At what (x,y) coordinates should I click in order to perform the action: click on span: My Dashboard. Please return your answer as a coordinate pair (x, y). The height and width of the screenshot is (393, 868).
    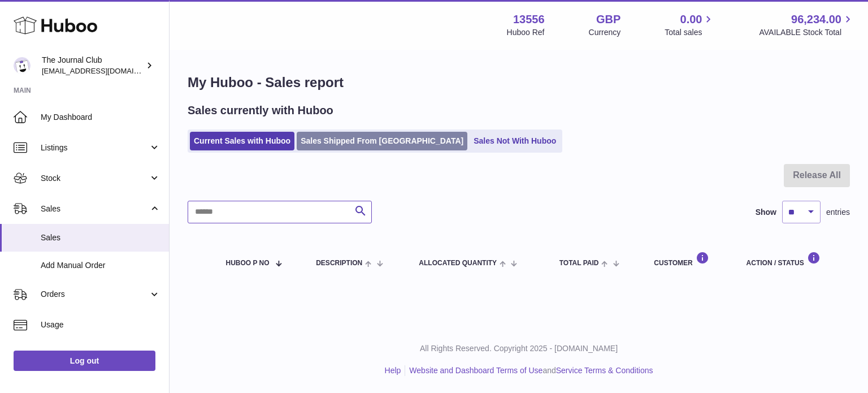
    Looking at the image, I should click on (101, 117).